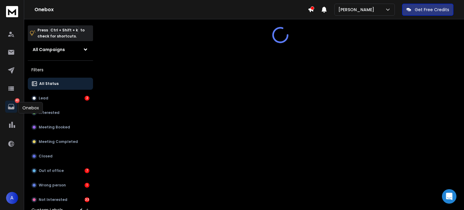 This screenshot has height=210, width=464. What do you see at coordinates (87, 200) in the screenshot?
I see `div: 33` at bounding box center [87, 200].